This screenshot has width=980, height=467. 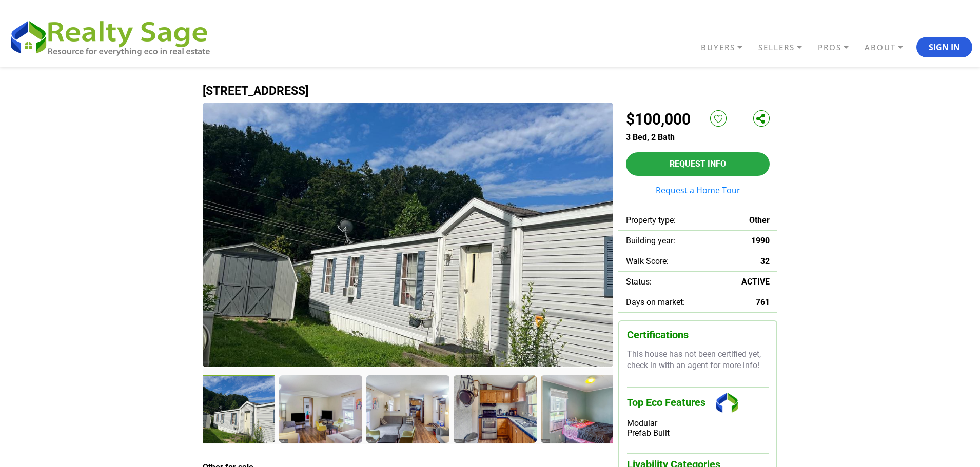 I want to click on span: Walk Score:, so click(x=648, y=261).